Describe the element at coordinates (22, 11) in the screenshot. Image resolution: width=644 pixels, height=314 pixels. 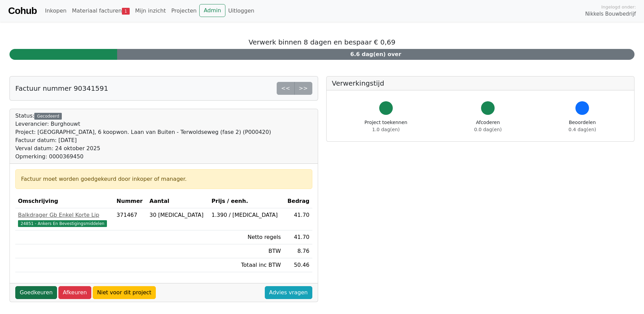
I see `a: Cohub` at that location.